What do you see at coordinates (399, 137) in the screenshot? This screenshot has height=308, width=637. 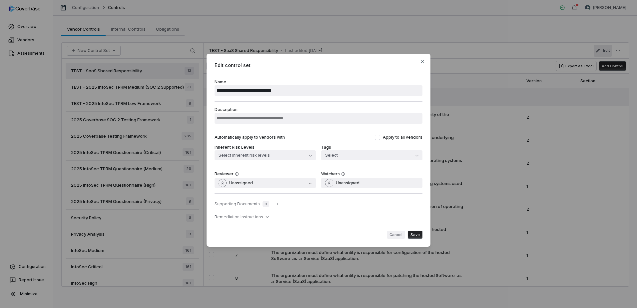 I see `label: Apply to all vendors` at bounding box center [399, 137].